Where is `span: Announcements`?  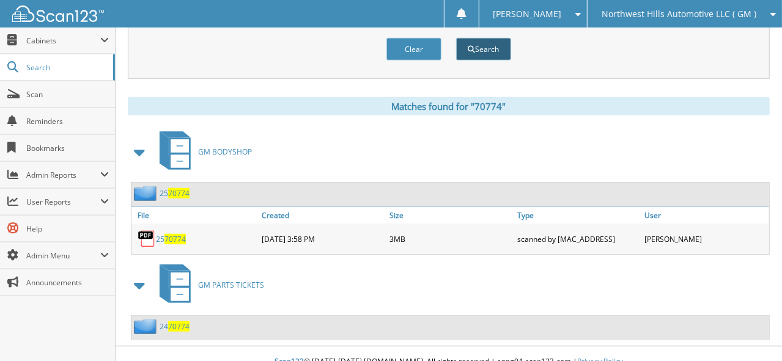 span: Announcements is located at coordinates (67, 283).